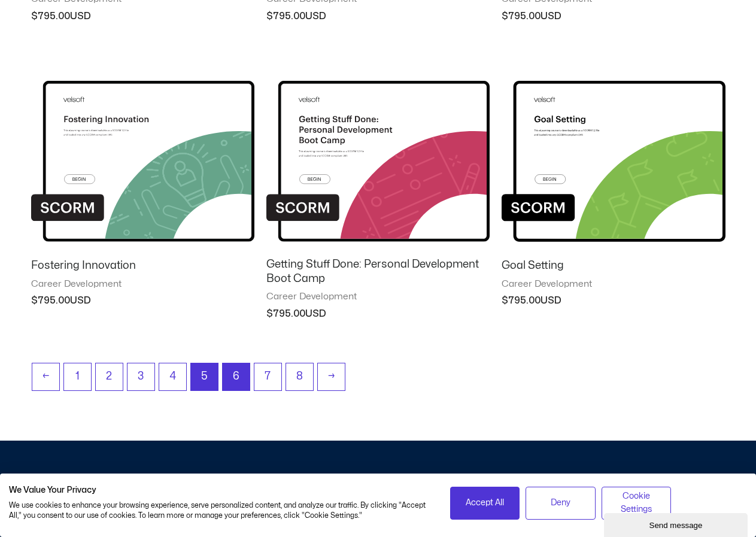  What do you see at coordinates (267, 376) in the screenshot?
I see `a: Page 7` at bounding box center [267, 376].